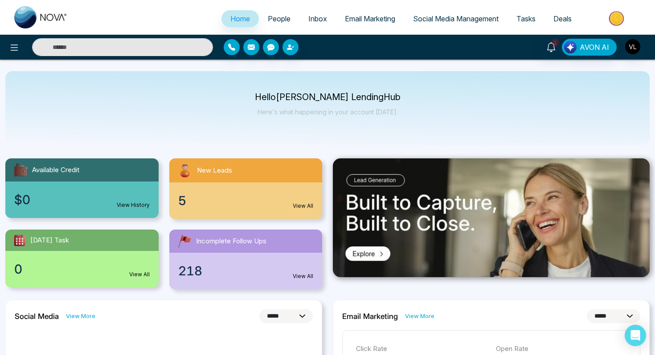  I want to click on h2: Social Media, so click(37, 317).